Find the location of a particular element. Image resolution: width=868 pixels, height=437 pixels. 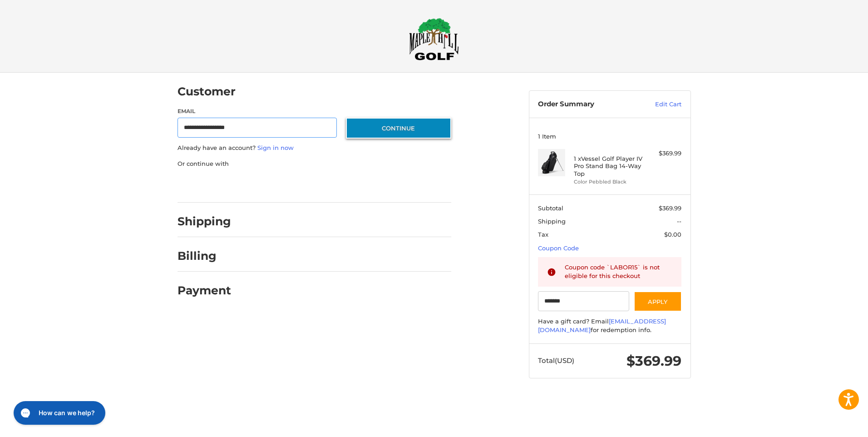

span: $0.00 is located at coordinates (673, 234).